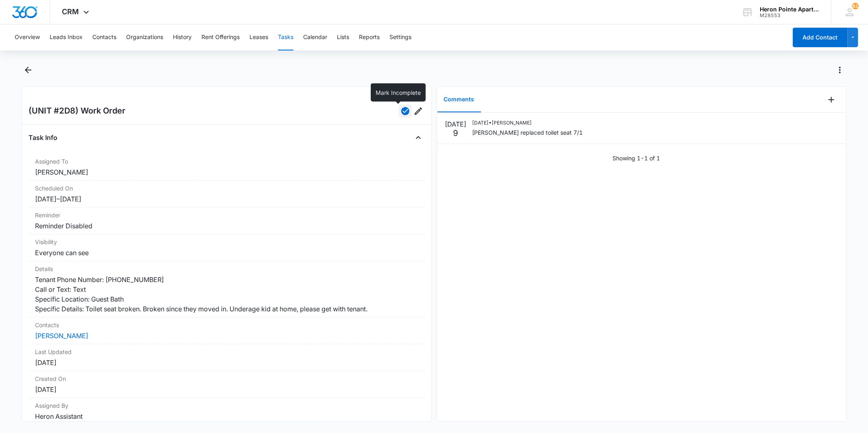 This screenshot has width=868, height=433. What do you see at coordinates (226, 221) in the screenshot?
I see `div: ReminderReminder Disabled` at bounding box center [226, 221].